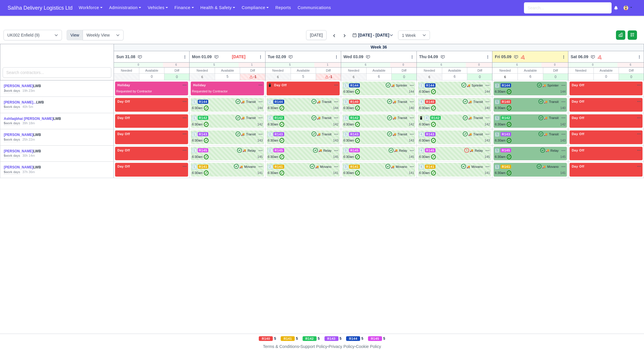 The height and width of the screenshot is (350, 644). What do you see at coordinates (125, 7) in the screenshot?
I see `a: Administration` at bounding box center [125, 7].